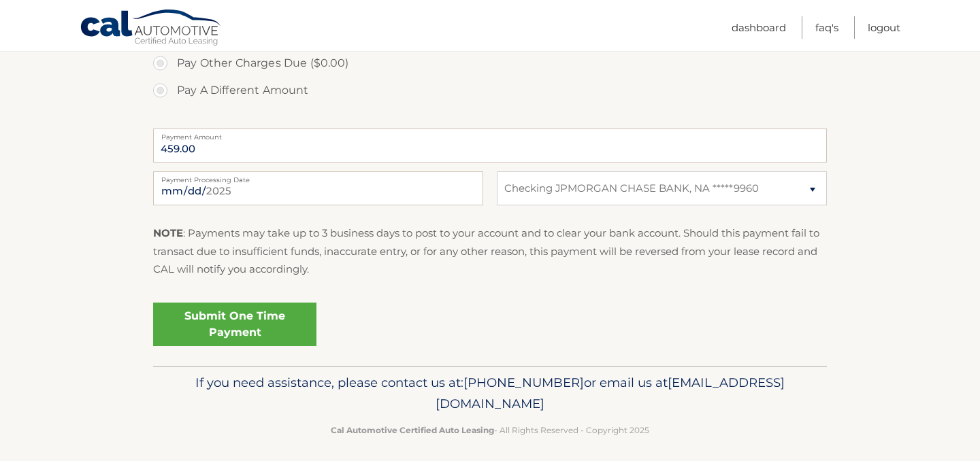  What do you see at coordinates (884, 27) in the screenshot?
I see `a: Logout` at bounding box center [884, 27].